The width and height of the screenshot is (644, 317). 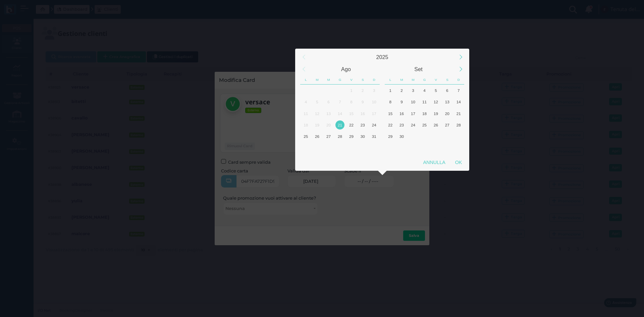 I want to click on div: Giovedì, Luglio 31, so click(x=340, y=90).